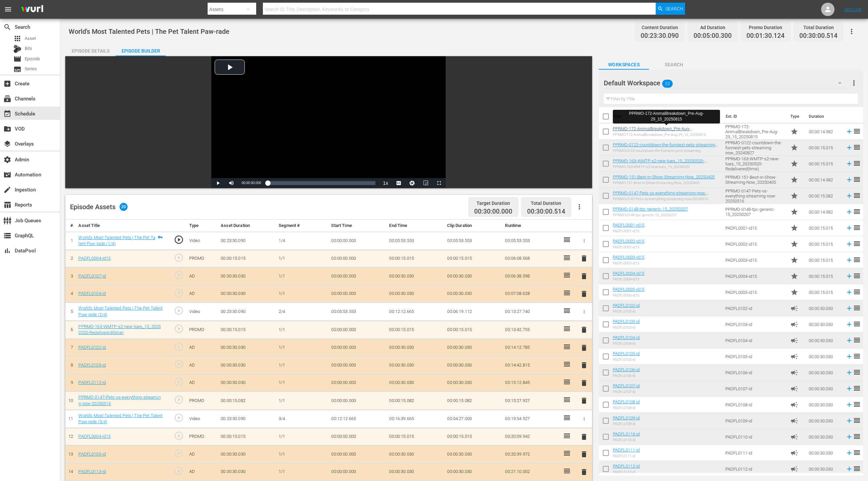  I want to click on button: Fullscreen, so click(439, 183).